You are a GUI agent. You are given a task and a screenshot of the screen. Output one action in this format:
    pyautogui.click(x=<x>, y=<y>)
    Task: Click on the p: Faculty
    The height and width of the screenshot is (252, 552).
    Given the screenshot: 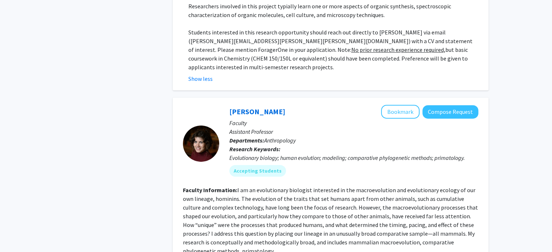 What is the action you would take?
    pyautogui.click(x=354, y=123)
    